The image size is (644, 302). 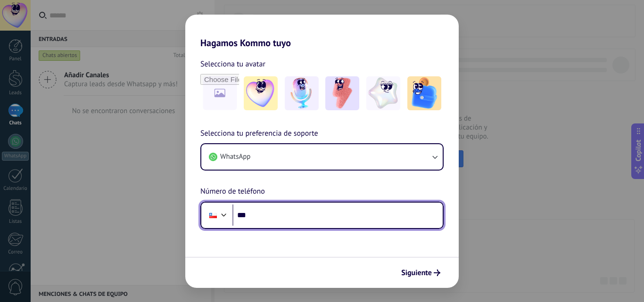 What do you see at coordinates (261, 94) in the screenshot?
I see `img: -1.jpeg` at bounding box center [261, 94].